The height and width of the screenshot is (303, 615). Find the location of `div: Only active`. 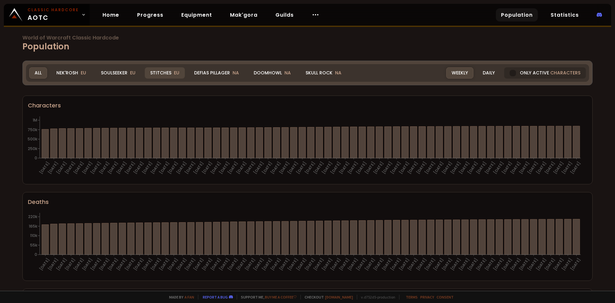

div: Only active is located at coordinates (545, 73).